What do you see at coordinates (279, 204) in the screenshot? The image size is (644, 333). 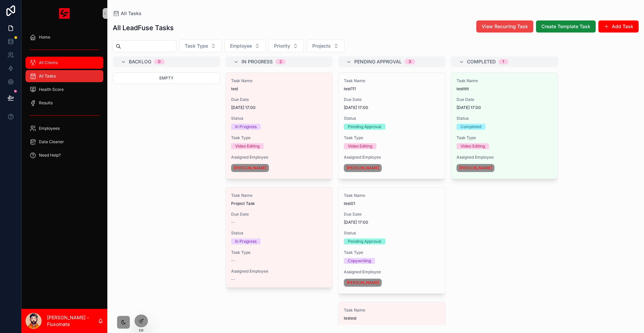 I see `span: Project Task` at bounding box center [279, 204].